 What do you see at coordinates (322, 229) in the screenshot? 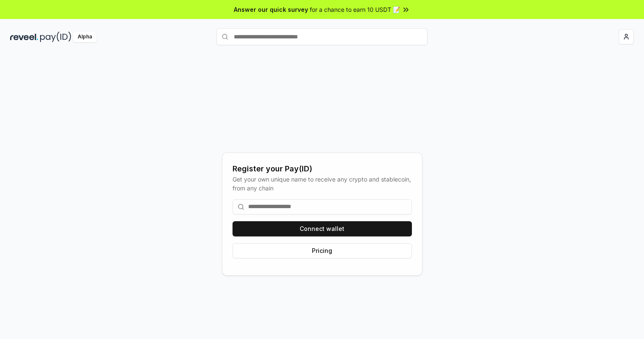
I see `button: Connect wallet` at bounding box center [322, 229].